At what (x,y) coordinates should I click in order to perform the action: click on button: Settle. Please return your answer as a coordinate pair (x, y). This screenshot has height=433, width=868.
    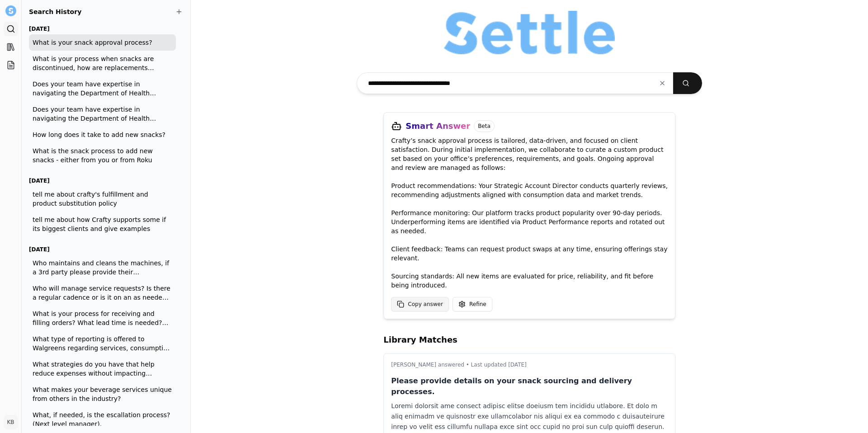
    Looking at the image, I should click on (11, 11).